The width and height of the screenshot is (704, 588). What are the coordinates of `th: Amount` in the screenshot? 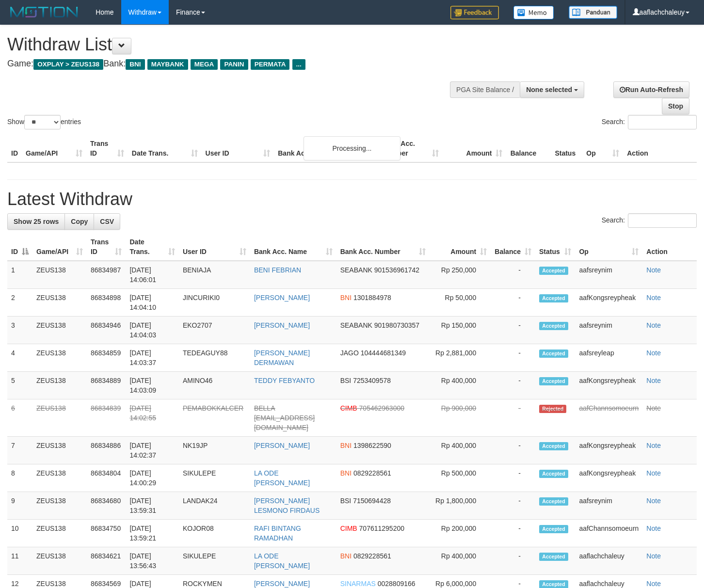 It's located at (475, 148).